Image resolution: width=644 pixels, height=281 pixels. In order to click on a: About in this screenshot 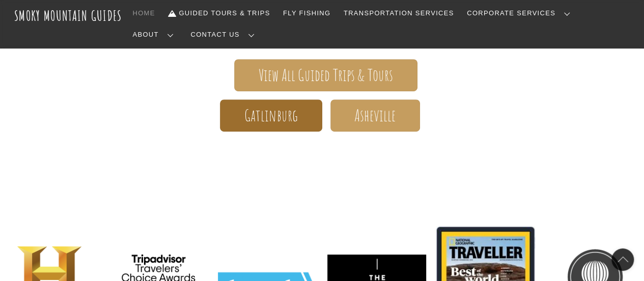, I will do `click(155, 35)`.